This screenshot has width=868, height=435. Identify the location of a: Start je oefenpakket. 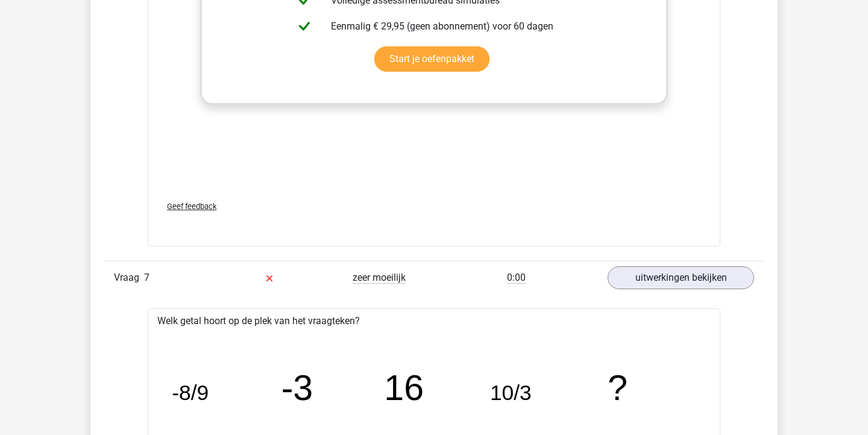
(431, 59).